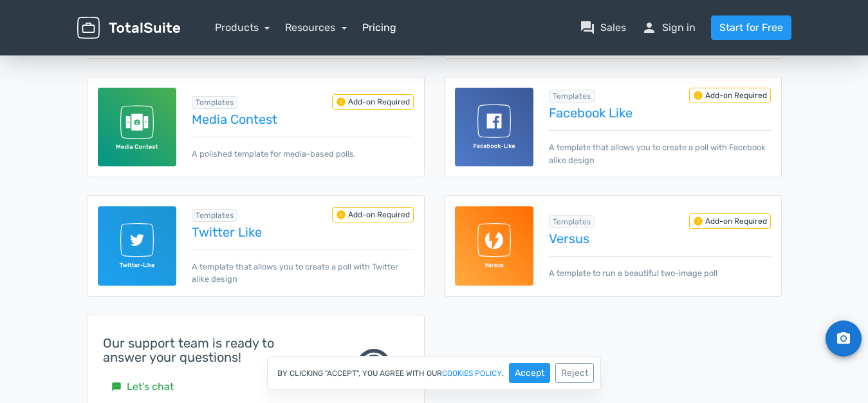 Image resolution: width=868 pixels, height=403 pixels. Describe the element at coordinates (434, 110) in the screenshot. I see `span: Apple` at that location.